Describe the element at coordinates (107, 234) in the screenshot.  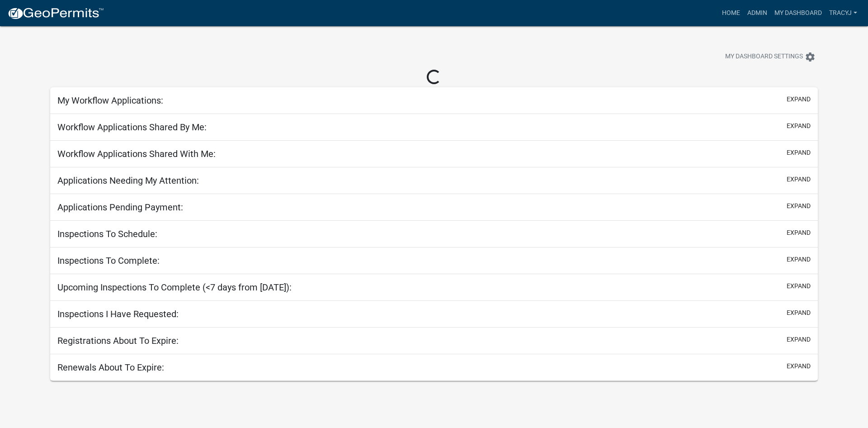
I see `h5: Inspections To Schedule:` at that location.